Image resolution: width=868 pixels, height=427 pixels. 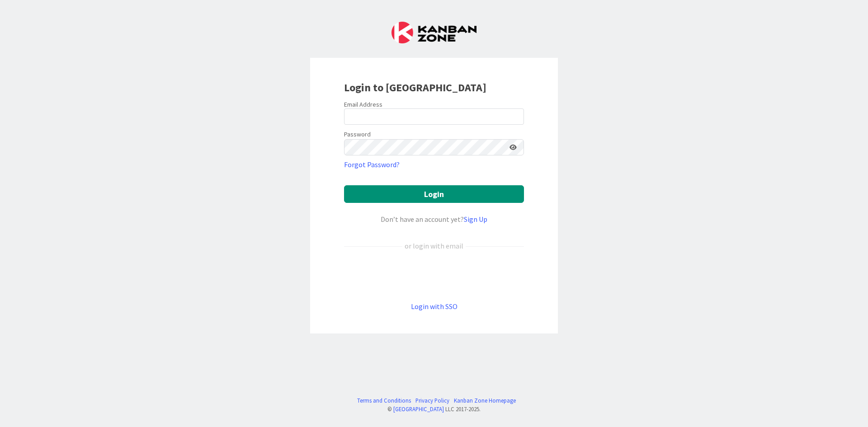 I want to click on div: or login with email, so click(x=434, y=246).